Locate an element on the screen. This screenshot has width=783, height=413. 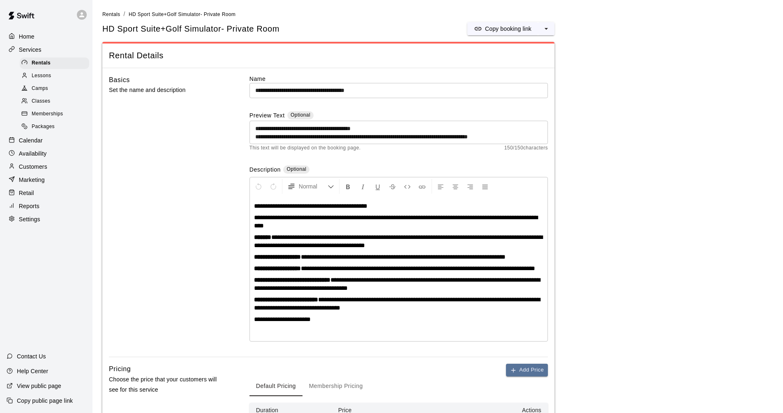
span: Packages is located at coordinates (43, 127).